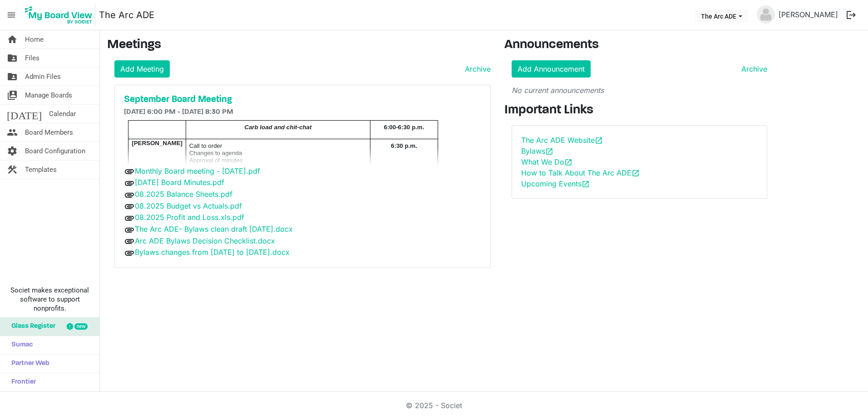  I want to click on h5: September Board Meeting, so click(302, 100).